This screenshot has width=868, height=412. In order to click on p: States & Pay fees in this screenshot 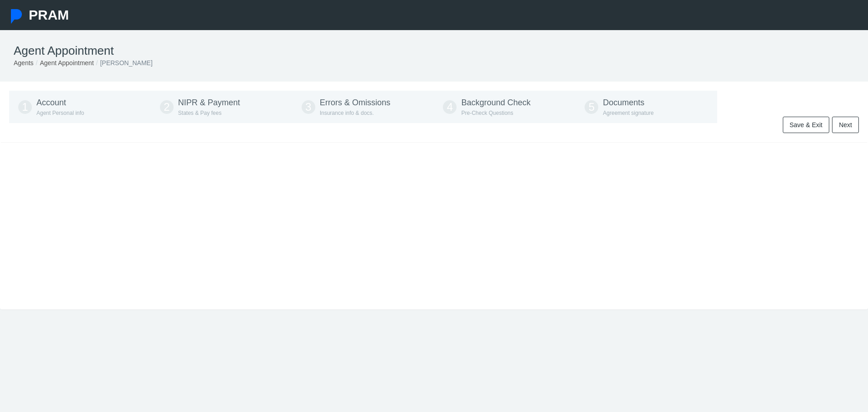, I will do `click(230, 113)`.